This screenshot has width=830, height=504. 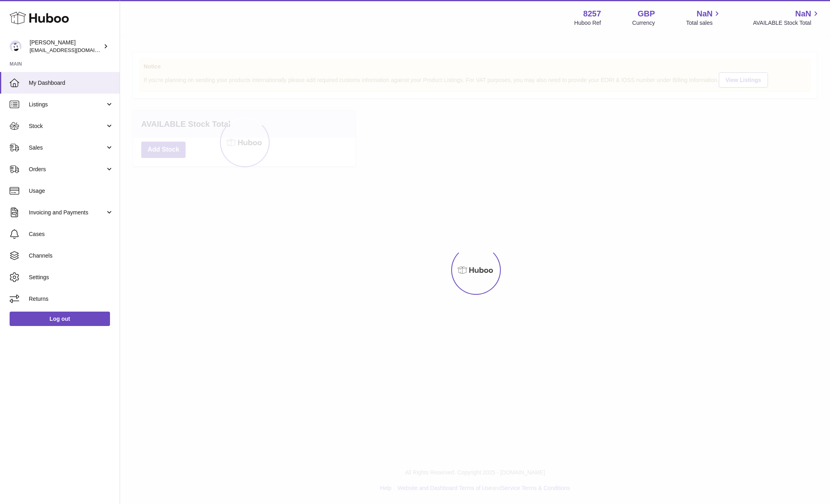 I want to click on a: Log out, so click(x=59, y=319).